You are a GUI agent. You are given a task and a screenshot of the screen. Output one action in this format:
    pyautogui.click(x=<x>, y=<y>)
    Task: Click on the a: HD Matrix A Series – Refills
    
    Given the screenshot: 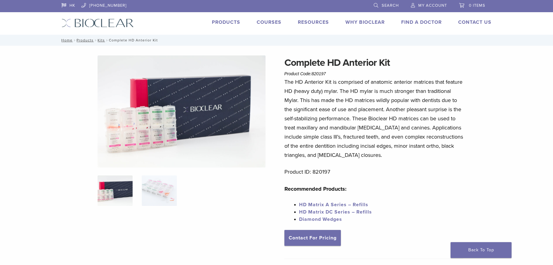 What is the action you would take?
    pyautogui.click(x=333, y=205)
    